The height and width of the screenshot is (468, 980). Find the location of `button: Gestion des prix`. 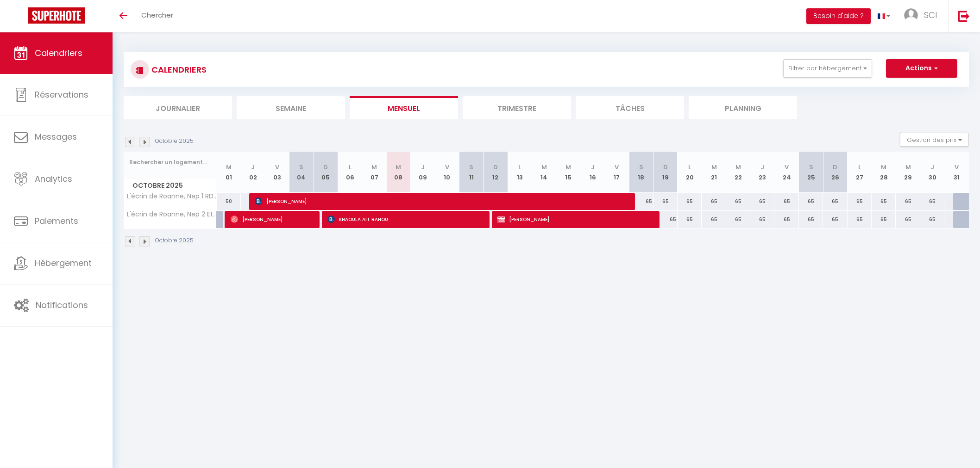

button: Gestion des prix is located at coordinates (934, 140).